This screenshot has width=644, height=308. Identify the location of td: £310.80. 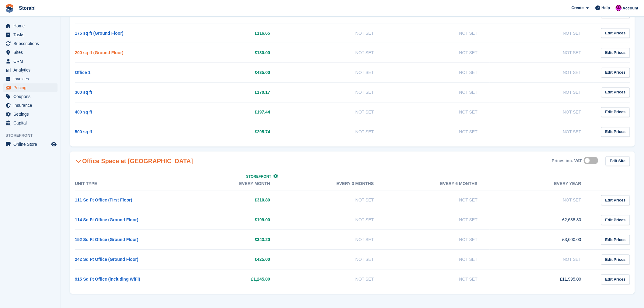
(230, 200).